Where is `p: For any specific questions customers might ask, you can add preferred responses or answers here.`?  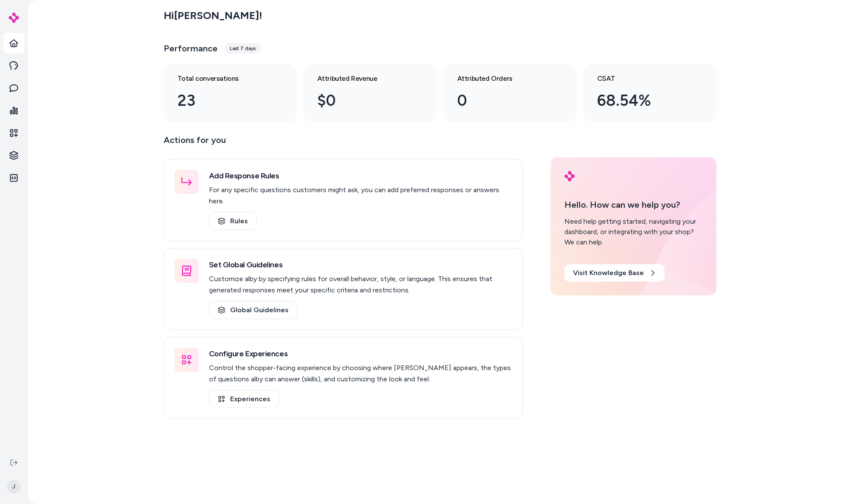 p: For any specific questions customers might ask, you can add preferred responses or answers here. is located at coordinates (360, 195).